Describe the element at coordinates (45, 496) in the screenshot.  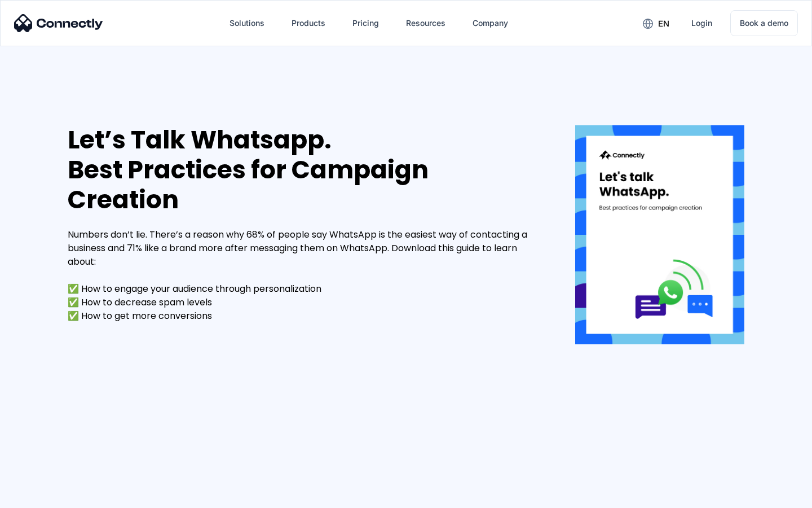
I see `ul: Language list` at that location.